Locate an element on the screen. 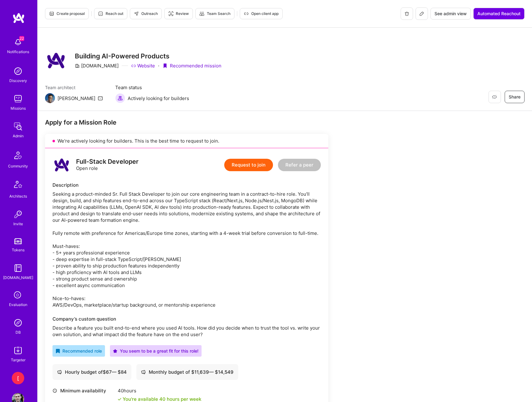 This screenshot has height=402, width=532. div: Minimum availability is located at coordinates (83, 391).